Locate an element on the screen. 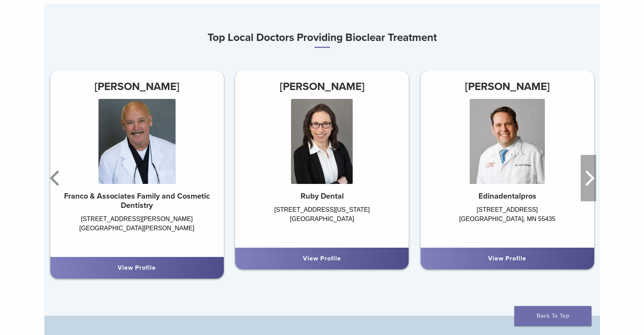 The height and width of the screenshot is (335, 644). img: Dr. Frank Milnar is located at coordinates (137, 141).